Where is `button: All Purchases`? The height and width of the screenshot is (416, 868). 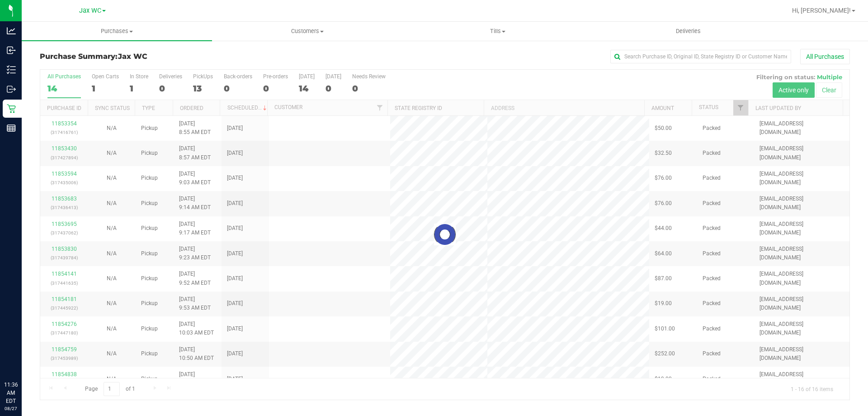 button: All Purchases is located at coordinates (825, 57).